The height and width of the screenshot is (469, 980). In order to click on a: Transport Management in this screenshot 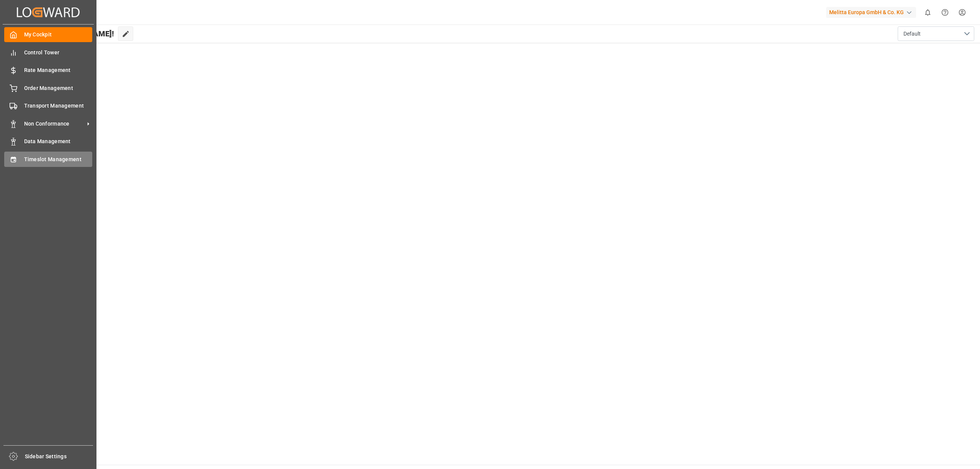, I will do `click(48, 106)`.